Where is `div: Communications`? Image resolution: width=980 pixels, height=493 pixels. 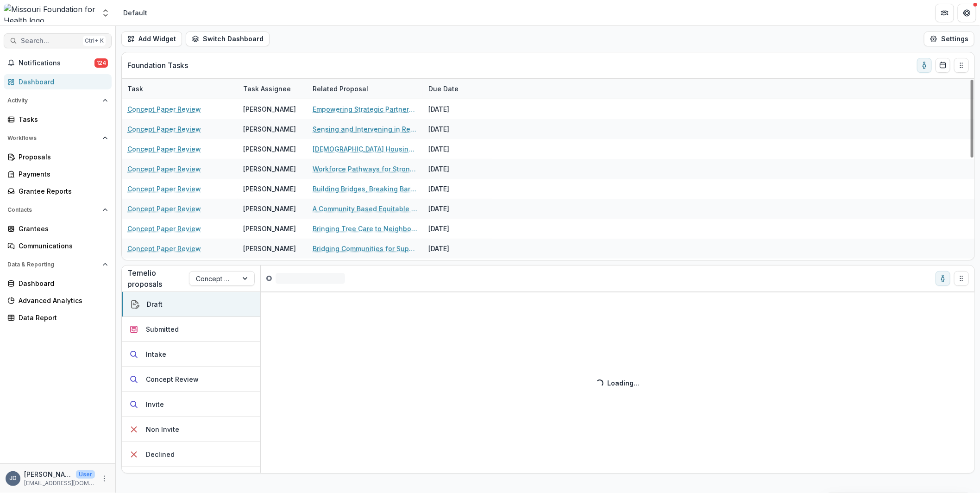 div: Communications is located at coordinates (61, 246).